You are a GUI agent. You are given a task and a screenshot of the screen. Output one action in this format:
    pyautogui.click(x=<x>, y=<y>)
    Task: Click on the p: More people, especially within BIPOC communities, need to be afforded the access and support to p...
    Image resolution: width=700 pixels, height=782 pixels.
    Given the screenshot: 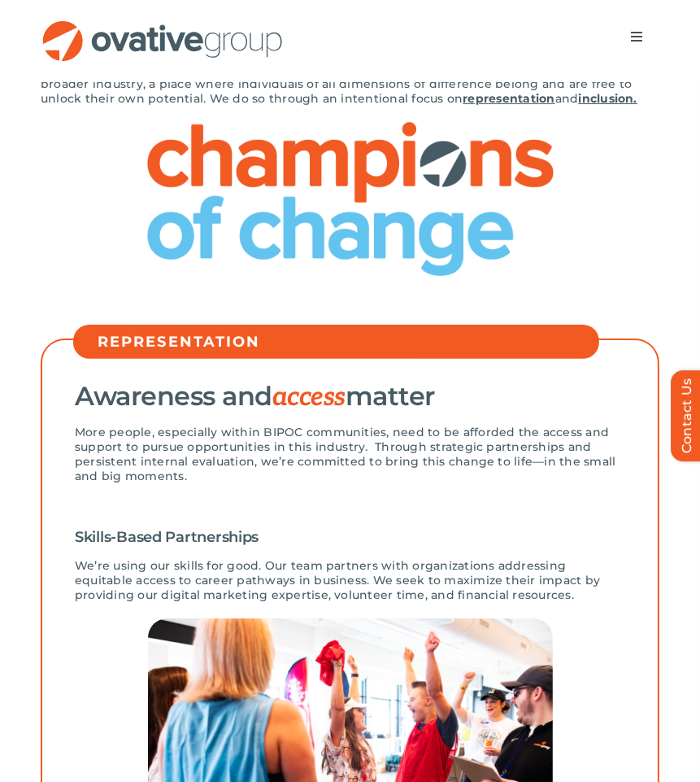 What is the action you would take?
    pyautogui.click(x=350, y=454)
    